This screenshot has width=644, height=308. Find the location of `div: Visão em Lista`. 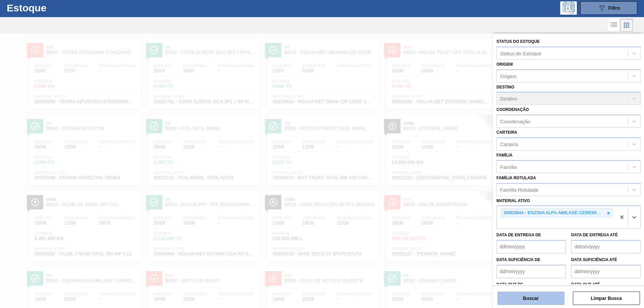

div: Visão em Lista is located at coordinates (614, 25).